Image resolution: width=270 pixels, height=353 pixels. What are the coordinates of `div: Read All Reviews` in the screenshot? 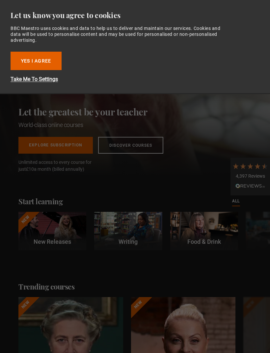 It's located at (250, 187).